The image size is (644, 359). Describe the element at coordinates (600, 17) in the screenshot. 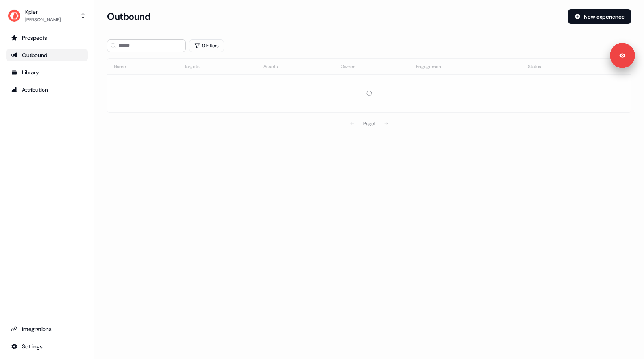

I see `button: New experience` at that location.